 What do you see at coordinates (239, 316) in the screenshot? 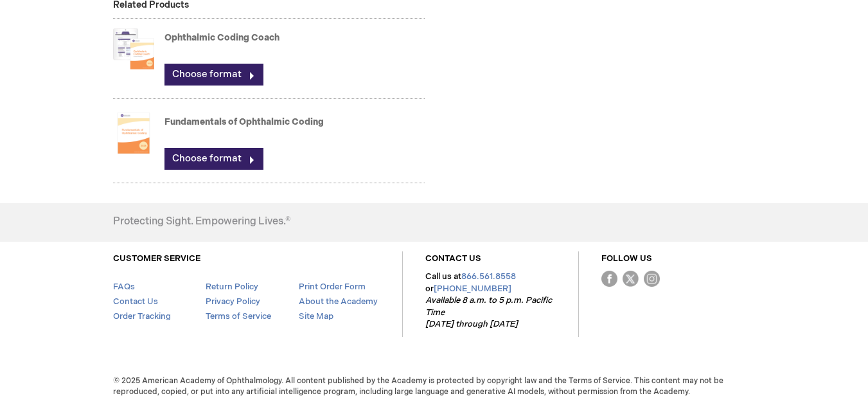
I see `a: Terms of Service` at bounding box center [239, 316].